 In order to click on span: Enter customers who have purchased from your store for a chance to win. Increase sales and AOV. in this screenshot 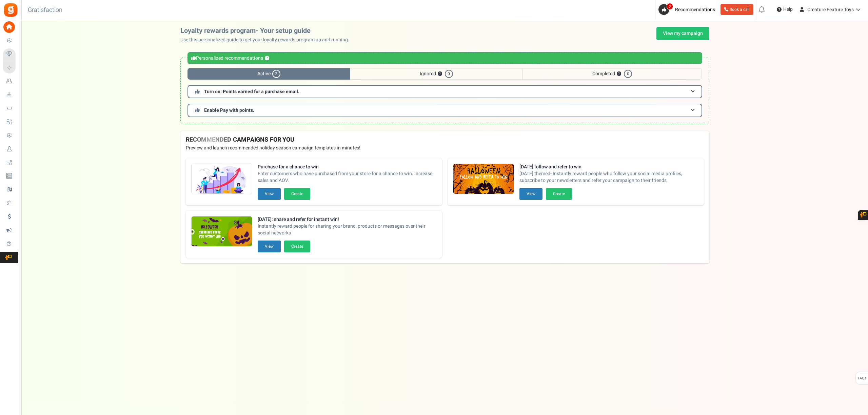, I will do `click(347, 177)`.